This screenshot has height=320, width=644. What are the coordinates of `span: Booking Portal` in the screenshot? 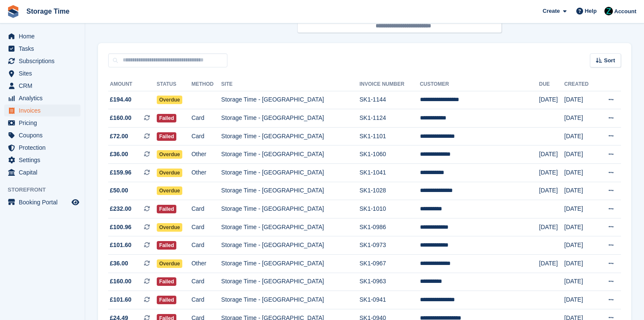 It's located at (45, 202).